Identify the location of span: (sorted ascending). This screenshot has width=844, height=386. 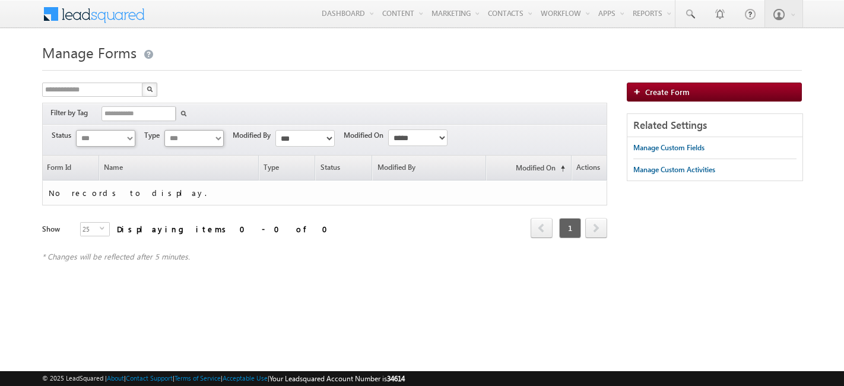
(560, 168).